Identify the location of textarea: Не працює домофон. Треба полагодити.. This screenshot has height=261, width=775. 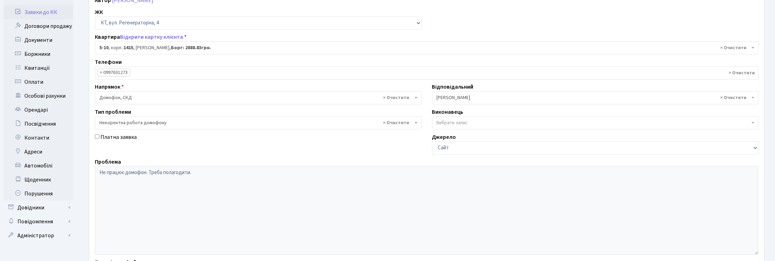
(427, 210).